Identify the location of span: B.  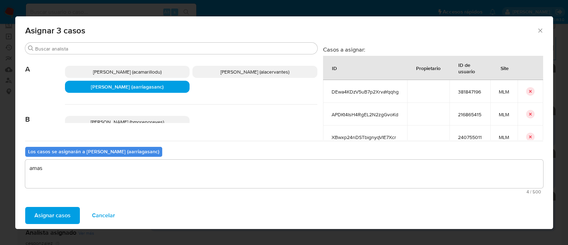
(45, 114).